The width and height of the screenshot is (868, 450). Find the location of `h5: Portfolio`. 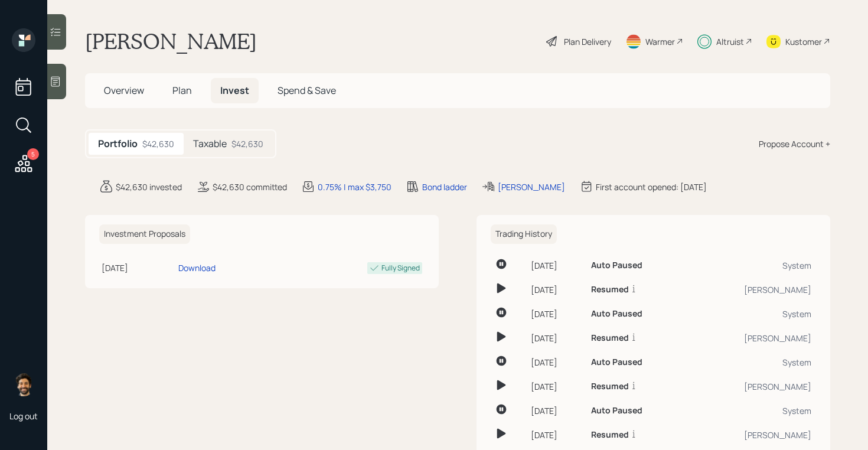

h5: Portfolio is located at coordinates (117, 144).